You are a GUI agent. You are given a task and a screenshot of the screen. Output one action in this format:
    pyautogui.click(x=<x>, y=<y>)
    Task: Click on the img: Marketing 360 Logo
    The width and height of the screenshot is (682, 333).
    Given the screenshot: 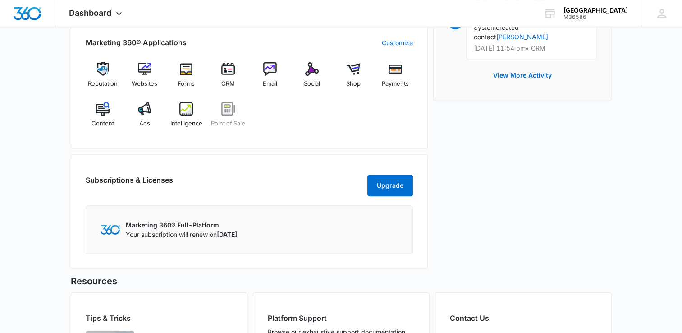 What is the action you would take?
    pyautogui.click(x=110, y=229)
    